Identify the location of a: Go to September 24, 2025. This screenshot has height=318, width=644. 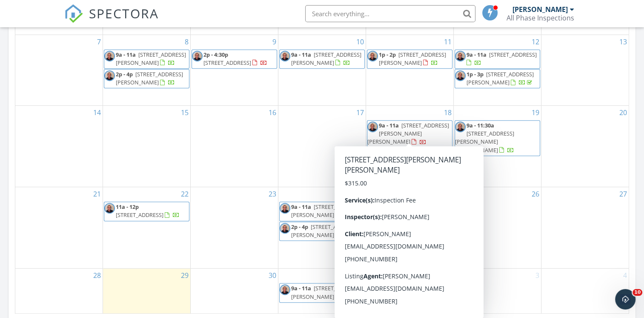
(360, 194).